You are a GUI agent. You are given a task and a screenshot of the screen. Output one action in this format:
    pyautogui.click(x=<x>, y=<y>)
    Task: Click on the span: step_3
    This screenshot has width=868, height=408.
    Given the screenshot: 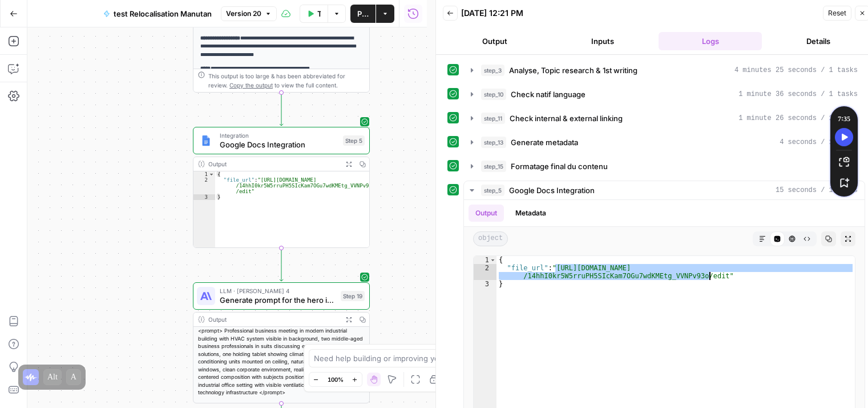 What is the action you would take?
    pyautogui.click(x=492, y=70)
    